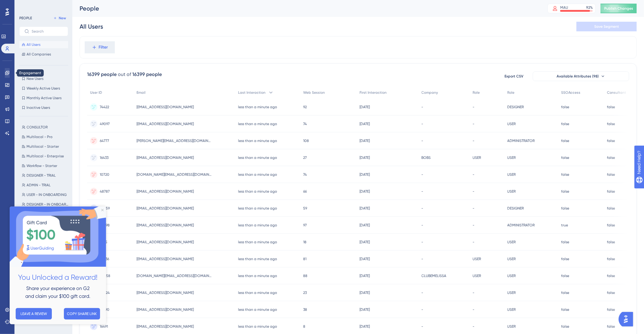 Image resolution: width=644 pixels, height=334 pixels. Describe the element at coordinates (46, 205) in the screenshot. I see `button: DESIGNER - IN ONBOARDING` at that location.